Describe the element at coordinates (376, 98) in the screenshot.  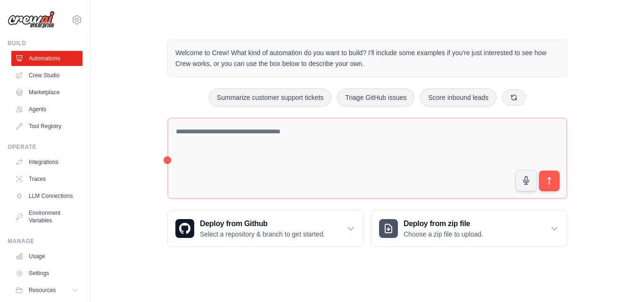
I see `button: Triage GitHub issues` at that location.